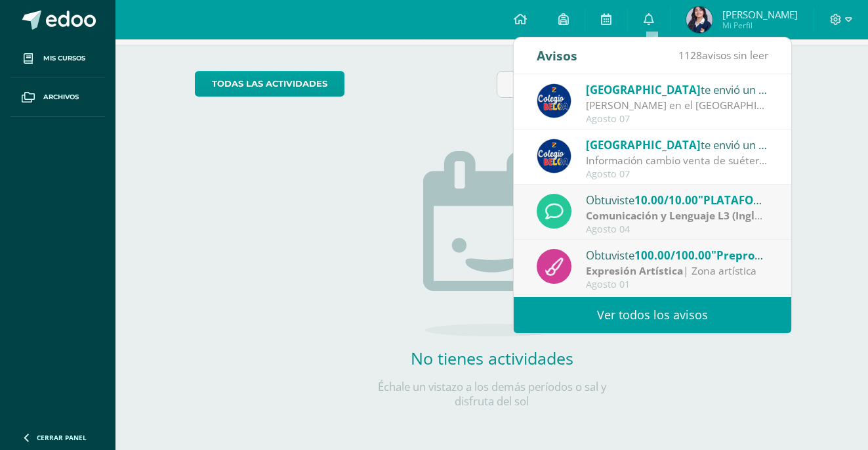 Image resolution: width=868 pixels, height=450 pixels. I want to click on div: Información cambio venta de suéter y chaleco del Colegio - Tejidos Piemont -: Estimados Padres de..., so click(677, 160).